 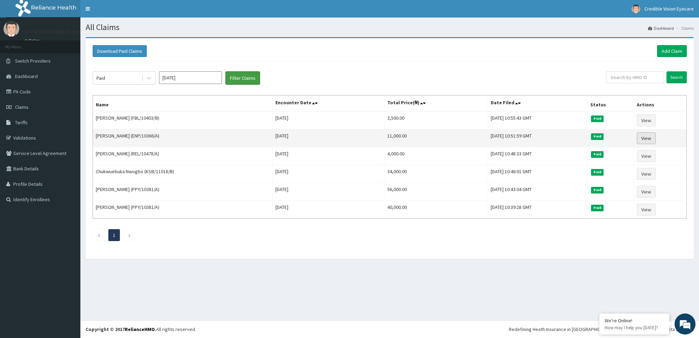 I want to click on td: 4,000.00, so click(x=436, y=156).